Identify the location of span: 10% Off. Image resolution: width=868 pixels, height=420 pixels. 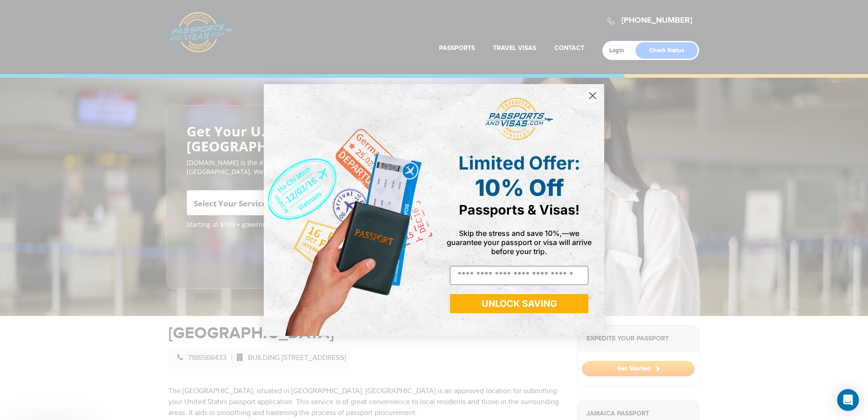
(520, 188).